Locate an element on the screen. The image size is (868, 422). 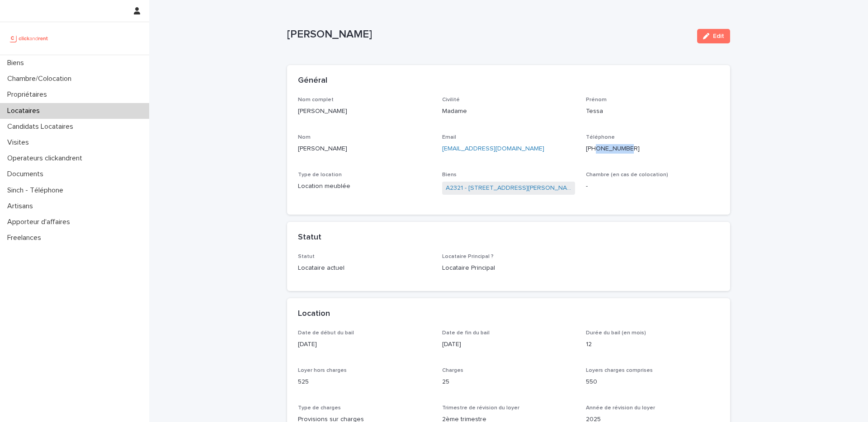
p: 525 is located at coordinates (364, 381).